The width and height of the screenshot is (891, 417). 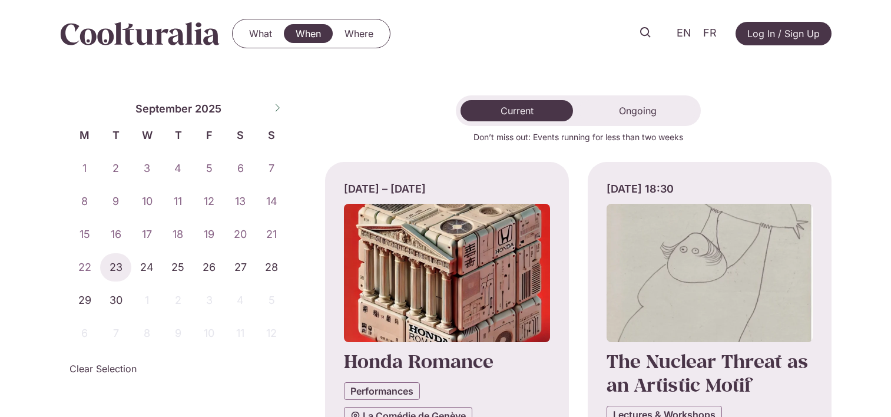 I want to click on span: October 12, 2025, so click(x=271, y=333).